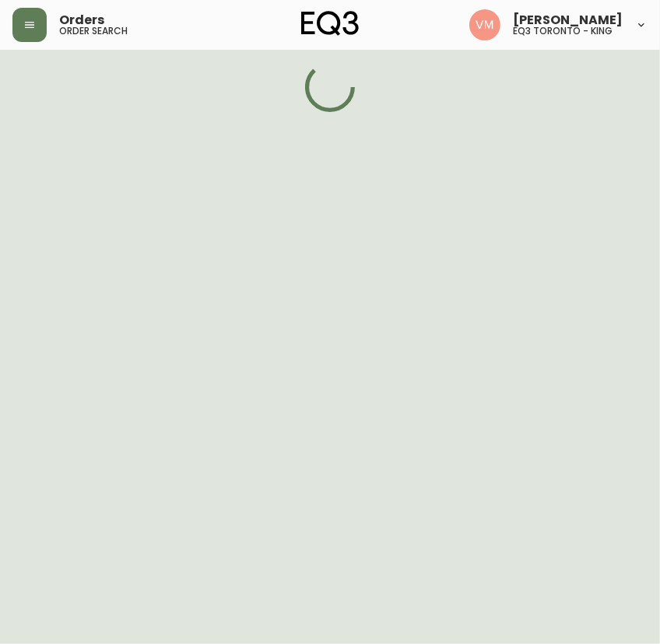 This screenshot has width=660, height=644. What do you see at coordinates (82, 20) in the screenshot?
I see `span: Orders` at bounding box center [82, 20].